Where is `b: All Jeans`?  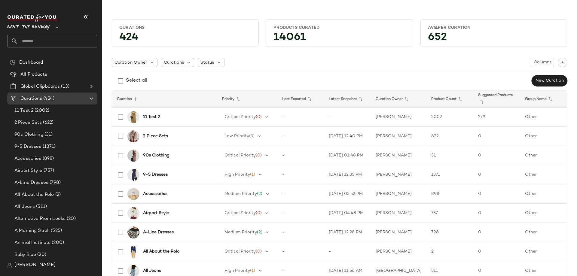
b: All Jeans is located at coordinates (152, 271).